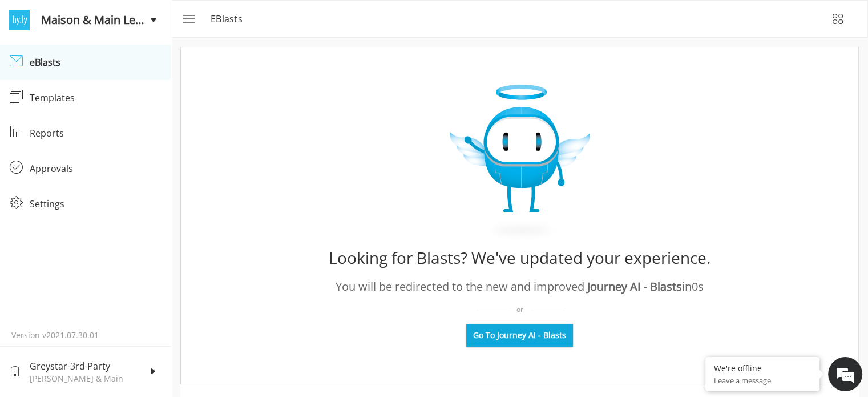  Describe the element at coordinates (95, 204) in the screenshot. I see `div: Settings` at that location.